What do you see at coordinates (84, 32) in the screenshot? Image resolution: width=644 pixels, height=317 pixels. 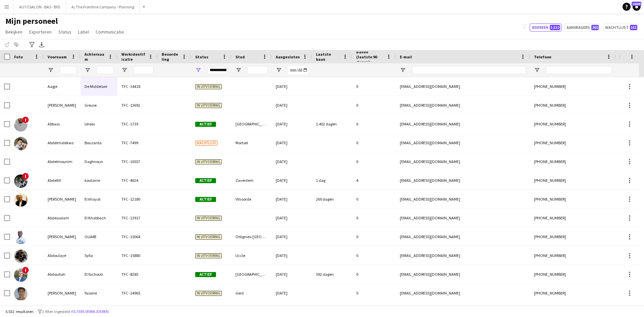 I see `a: Label` at bounding box center [84, 32].